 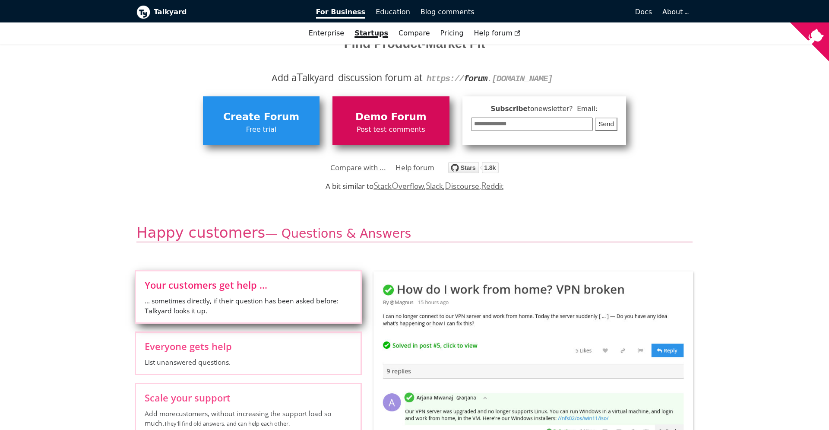 What do you see at coordinates (248, 418) in the screenshot?
I see `span: Add more customers , without increasing the support load so much.` at bounding box center [248, 418].